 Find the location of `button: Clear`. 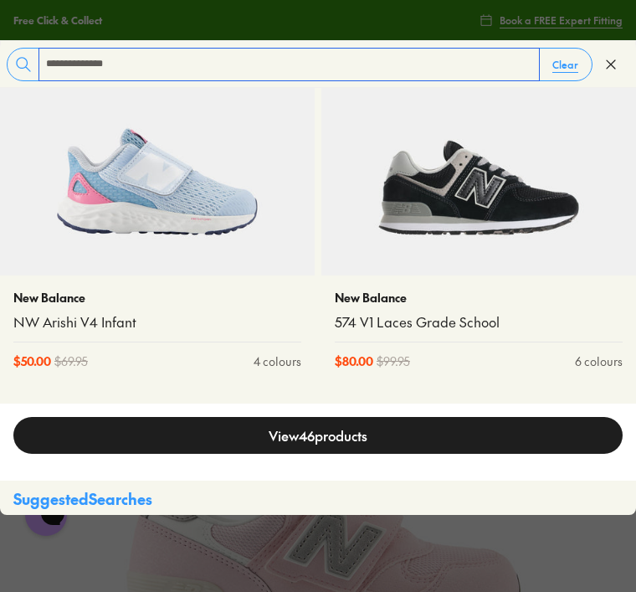

button: Clear is located at coordinates (565, 64).